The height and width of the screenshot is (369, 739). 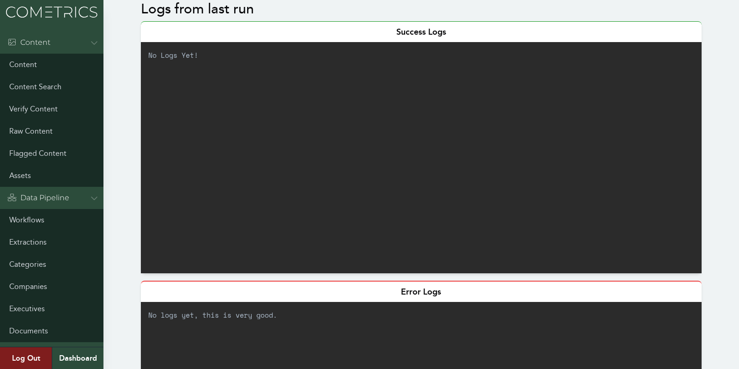 I want to click on h2: Logs from last run, so click(x=421, y=9).